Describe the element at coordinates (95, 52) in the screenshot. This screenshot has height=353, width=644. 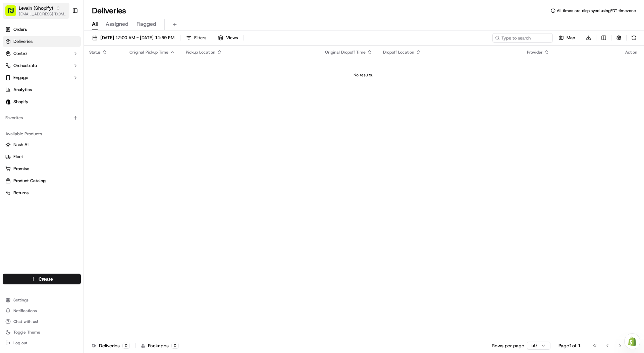
I see `span: Status` at that location.